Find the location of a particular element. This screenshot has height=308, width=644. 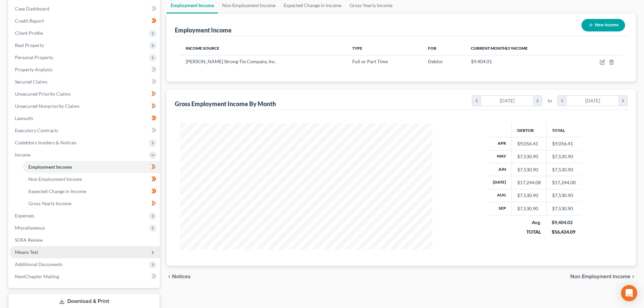

th: Total is located at coordinates (563, 130).